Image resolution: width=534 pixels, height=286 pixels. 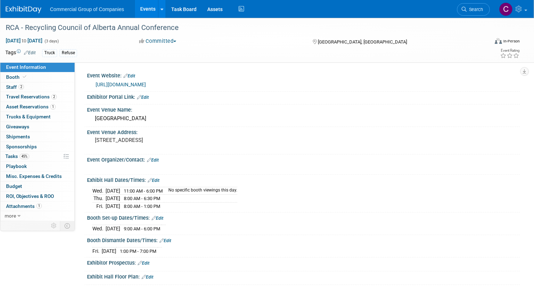 I want to click on span: to, so click(x=24, y=41).